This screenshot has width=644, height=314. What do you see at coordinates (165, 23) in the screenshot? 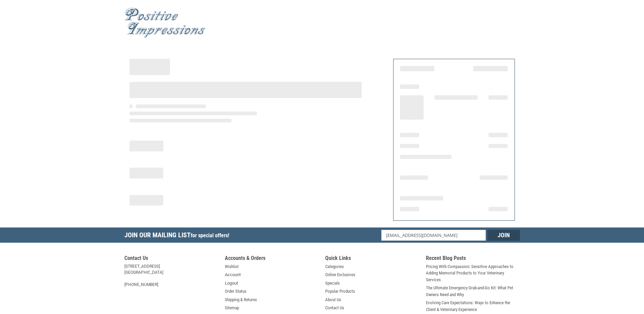
I see `img: Positive Impressions` at bounding box center [165, 23].